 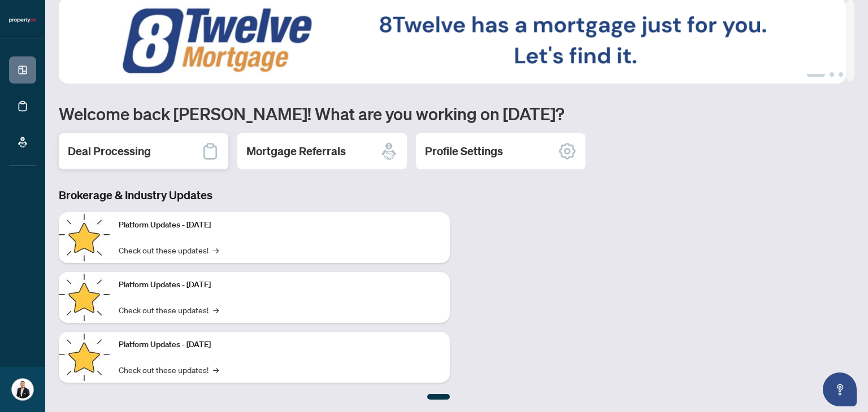 What do you see at coordinates (84, 298) in the screenshot?
I see `img: Platform Updates - July 8, 2025` at bounding box center [84, 298].